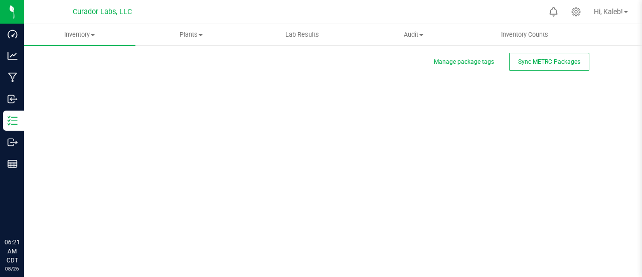 The width and height of the screenshot is (642, 277). What do you see at coordinates (550, 62) in the screenshot?
I see `span: Sync METRC Packages` at bounding box center [550, 62].